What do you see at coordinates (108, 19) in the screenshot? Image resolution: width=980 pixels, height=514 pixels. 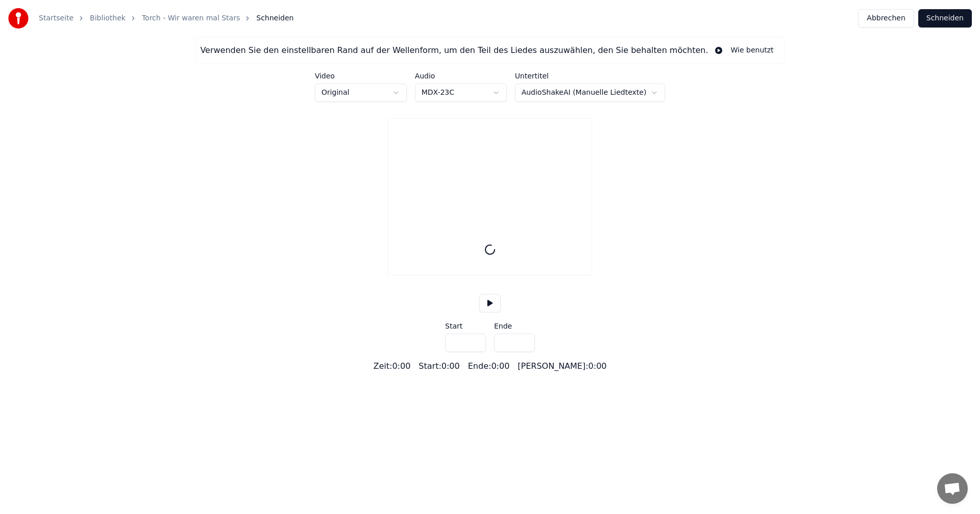 I see `a: Bibliothek` at bounding box center [108, 19].